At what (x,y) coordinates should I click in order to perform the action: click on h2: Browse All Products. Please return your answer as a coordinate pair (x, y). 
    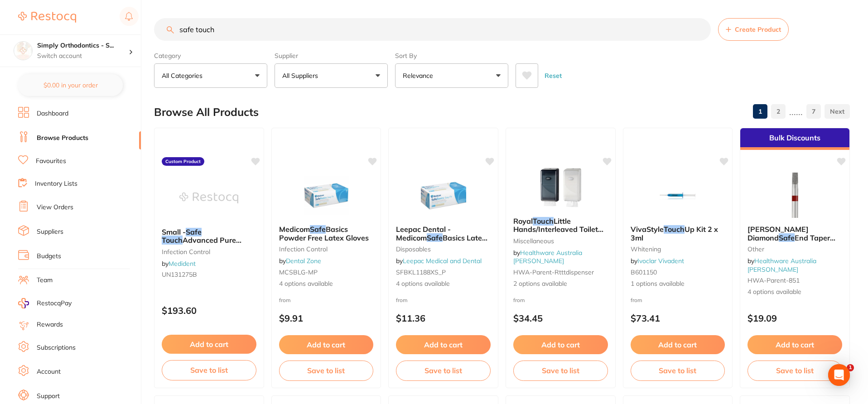
    Looking at the image, I should click on (206, 112).